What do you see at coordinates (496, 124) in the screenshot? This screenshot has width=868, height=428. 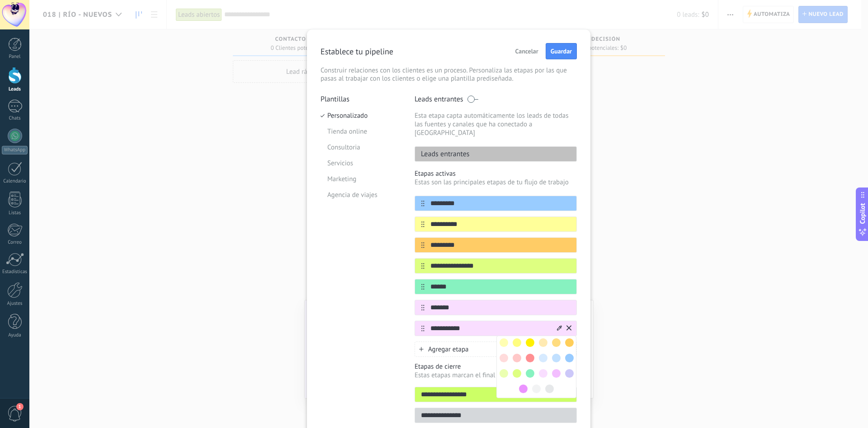 I see `p: Esta etapa capta automáticamente los leads de todas las fuentes y canales que ha conectado a [GEO...` at bounding box center [496, 124].